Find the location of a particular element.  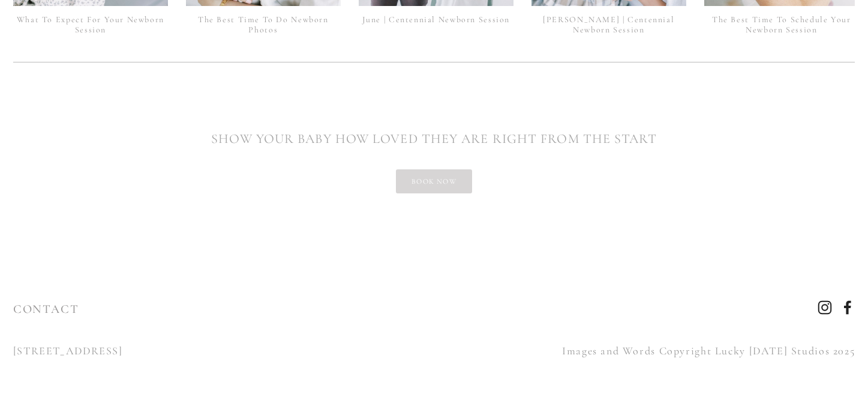

h2: SHOW YOUR BABY HOW LOVED THEY ARE RIGHT FROM THE START is located at coordinates (434, 139).